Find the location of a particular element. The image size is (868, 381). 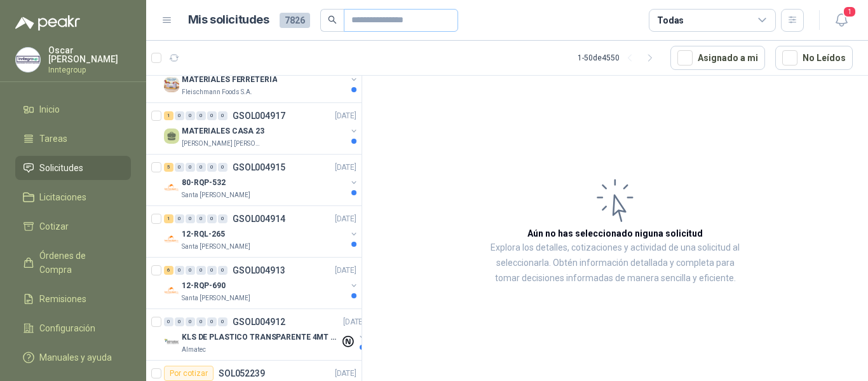

span: Licitaciones is located at coordinates (63, 197).